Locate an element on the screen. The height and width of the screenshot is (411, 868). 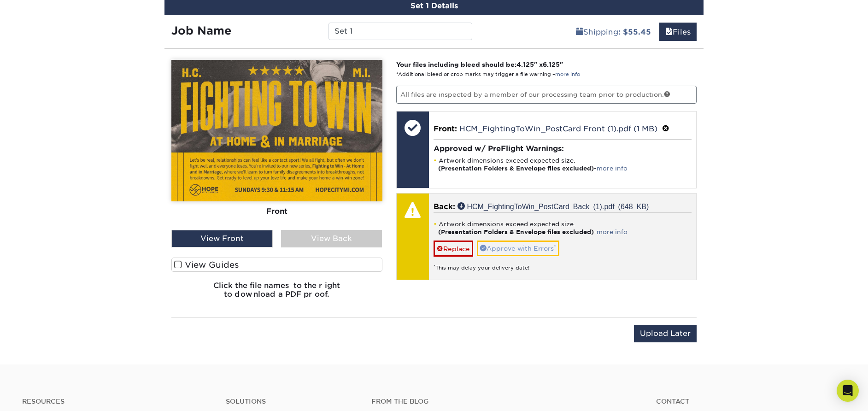
span: shipping is located at coordinates (580, 32).